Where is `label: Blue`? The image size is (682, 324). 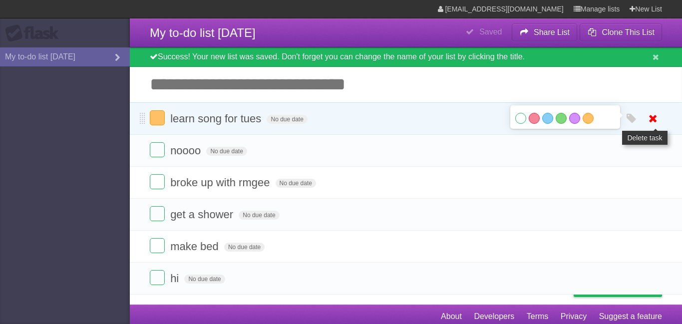 label: Blue is located at coordinates (548, 118).